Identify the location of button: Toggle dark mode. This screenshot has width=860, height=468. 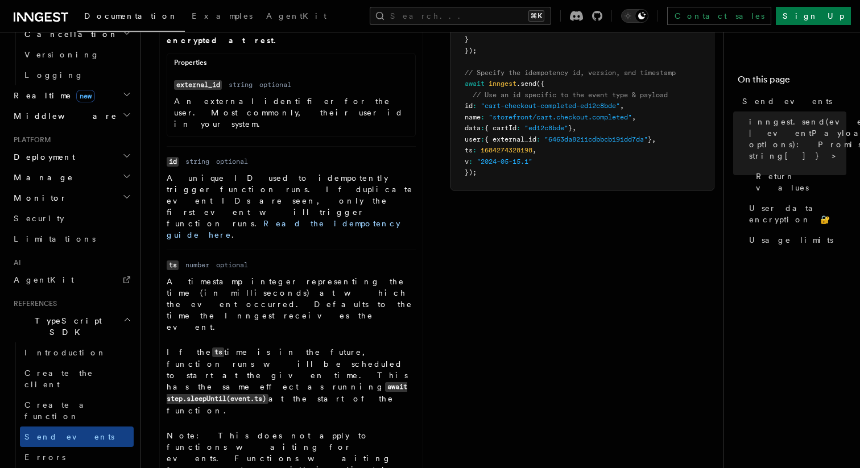
(635, 16).